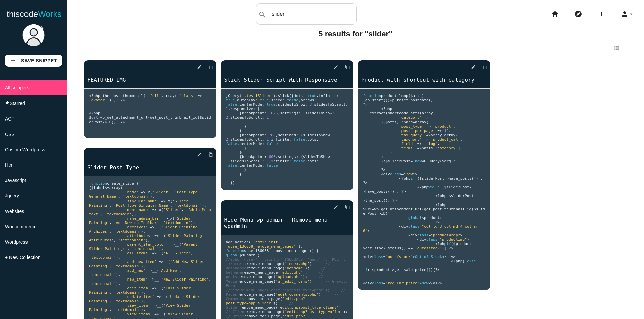 The image size is (644, 319). I want to click on span: product_loop, so click(394, 96).